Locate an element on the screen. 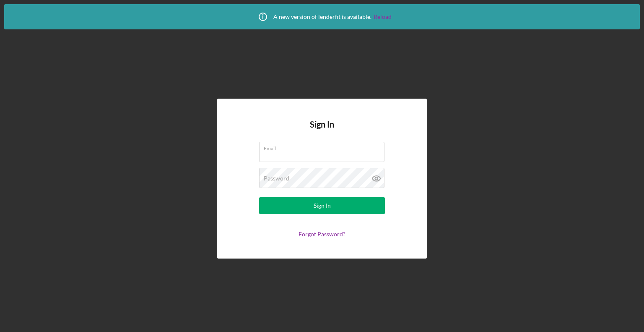 This screenshot has width=644, height=332. div: A new version of lenderfit is available. is located at coordinates (322, 17).